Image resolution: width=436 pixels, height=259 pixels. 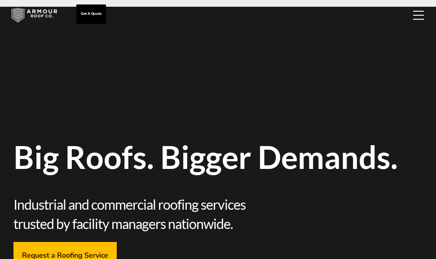 What do you see at coordinates (218, 157) in the screenshot?
I see `span: Big Roofs. Bigger Demands.` at bounding box center [218, 157].